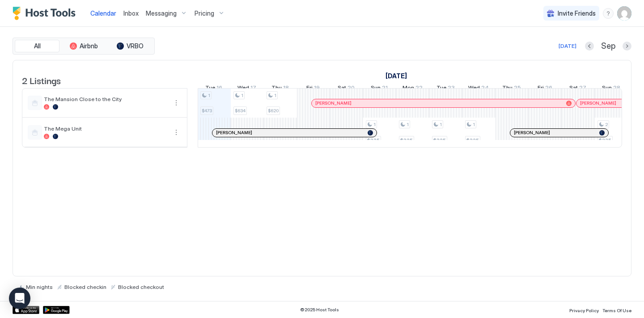 This screenshot has width=644, height=318. Describe the element at coordinates (578, 88) in the screenshot. I see `a: September 27, 2025` at that location.